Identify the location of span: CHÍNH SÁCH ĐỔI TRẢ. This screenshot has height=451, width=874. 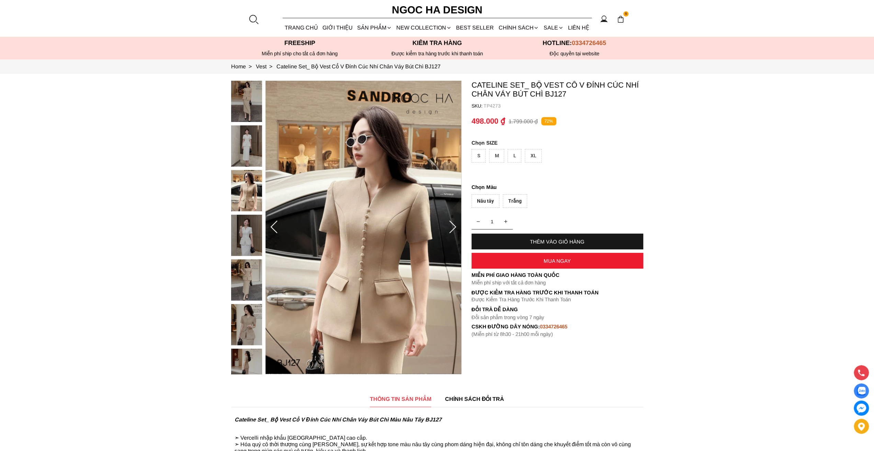
(474, 399).